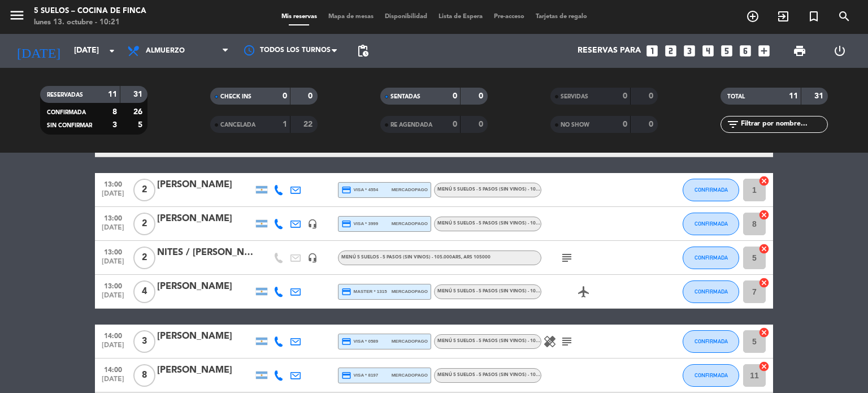 Image resolution: width=868 pixels, height=393 pixels. I want to click on span: visa * 4554, so click(360, 190).